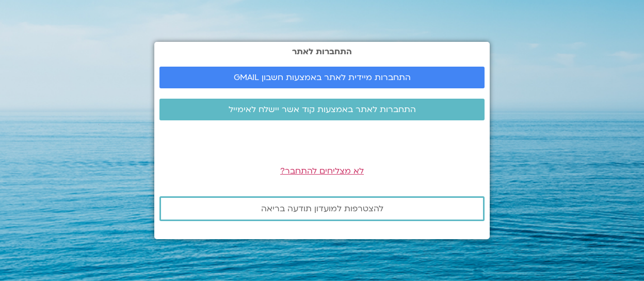  Describe the element at coordinates (322, 110) in the screenshot. I see `span: התחברות לאתר באמצעות קוד אשר יישלח לאימייל` at that location.